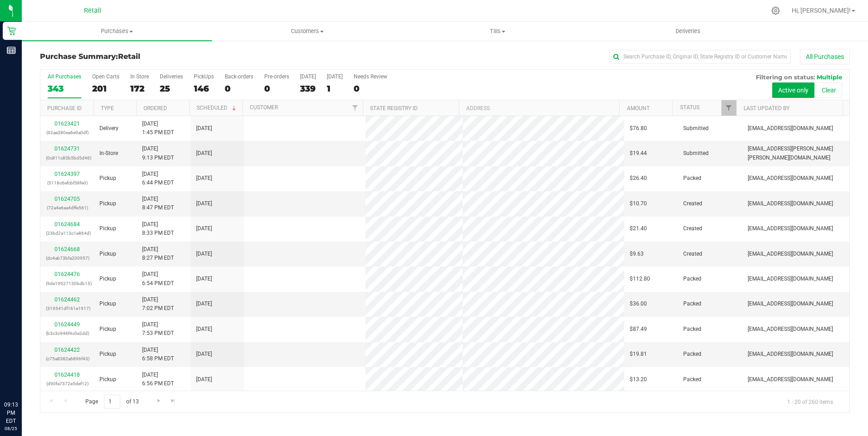  What do you see at coordinates (497, 31) in the screenshot?
I see `a: Tills` at bounding box center [497, 31].